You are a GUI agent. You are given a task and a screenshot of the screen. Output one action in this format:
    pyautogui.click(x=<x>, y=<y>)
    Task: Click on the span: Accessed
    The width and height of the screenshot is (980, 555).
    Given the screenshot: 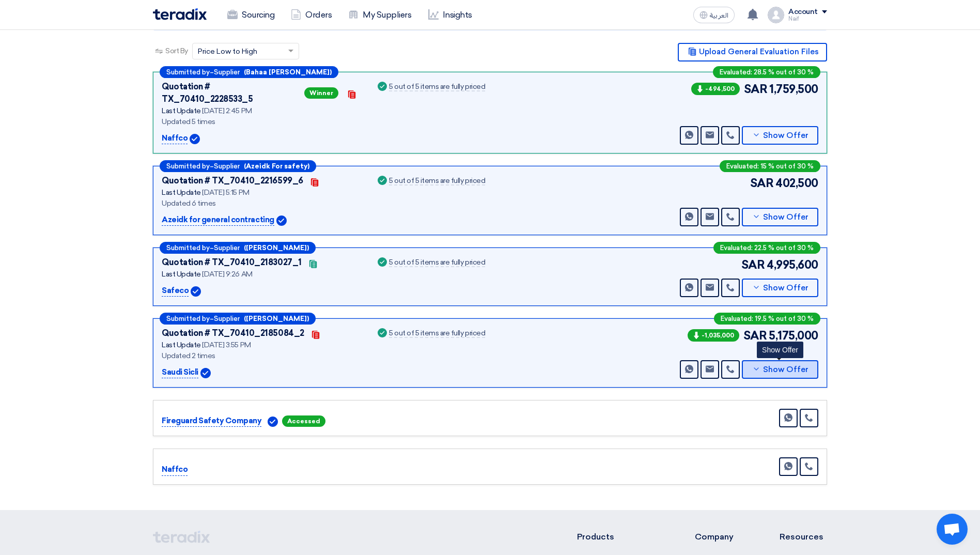 What is the action you would take?
    pyautogui.click(x=304, y=422)
    